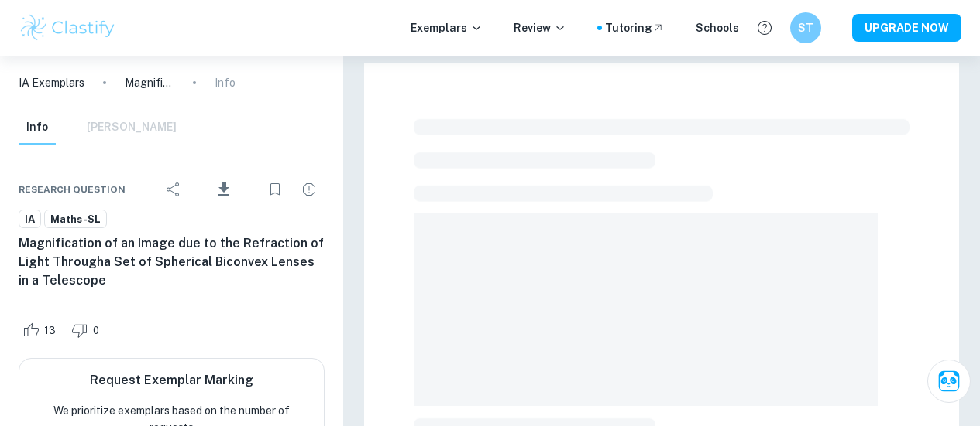 Image resolution: width=980 pixels, height=426 pixels. What do you see at coordinates (75, 219) in the screenshot?
I see `a: Maths-SL` at bounding box center [75, 219].